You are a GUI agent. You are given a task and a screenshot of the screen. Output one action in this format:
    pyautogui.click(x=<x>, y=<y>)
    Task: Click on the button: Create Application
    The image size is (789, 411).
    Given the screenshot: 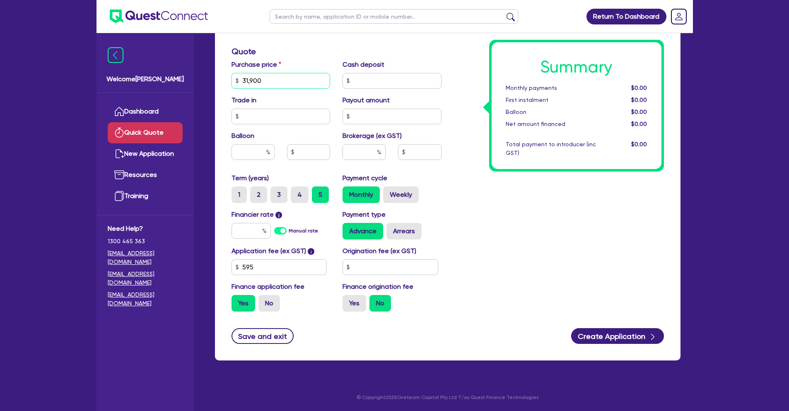 What is the action you would take?
    pyautogui.click(x=618, y=336)
    